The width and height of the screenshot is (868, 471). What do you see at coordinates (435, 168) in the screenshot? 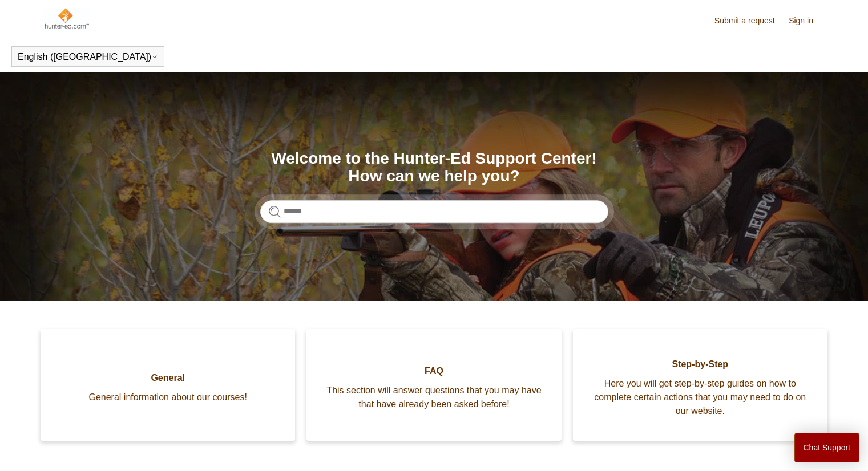
I see `h1: Welcome to the Hunter-Ed Support Center! How can we help you?` at bounding box center [435, 168].